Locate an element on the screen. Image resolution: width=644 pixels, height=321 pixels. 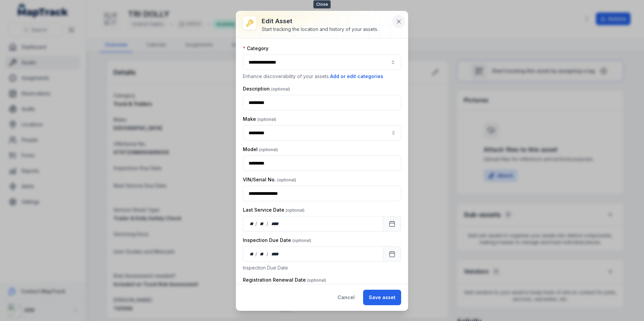
button: Save asset is located at coordinates (382, 297).